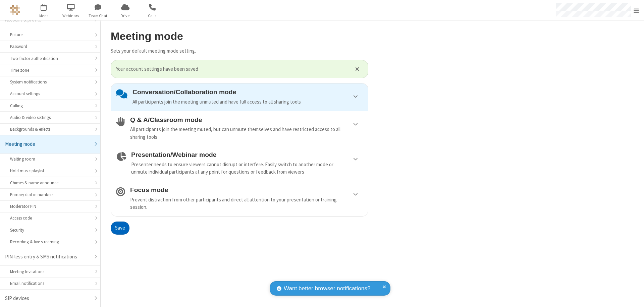 Image resolution: width=644 pixels, height=307 pixels. Describe the element at coordinates (50, 47) in the screenshot. I see `div: Password` at that location.